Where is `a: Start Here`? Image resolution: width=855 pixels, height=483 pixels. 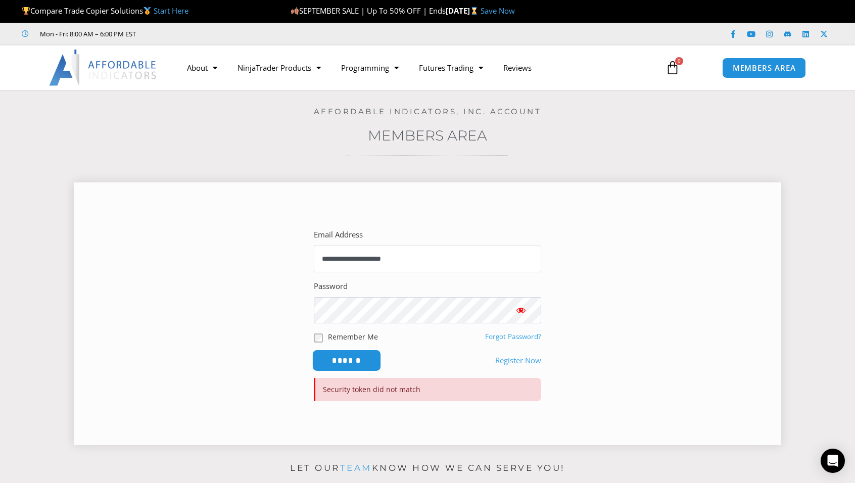
a: Start Here is located at coordinates (171, 11).